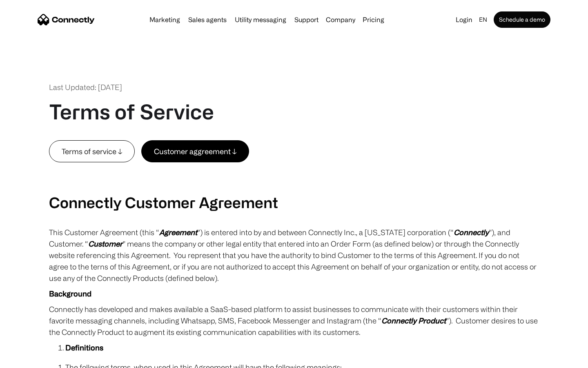 Image resolution: width=588 pixels, height=368 pixels. Describe the element at coordinates (208, 20) in the screenshot. I see `a: Sales agents` at that location.